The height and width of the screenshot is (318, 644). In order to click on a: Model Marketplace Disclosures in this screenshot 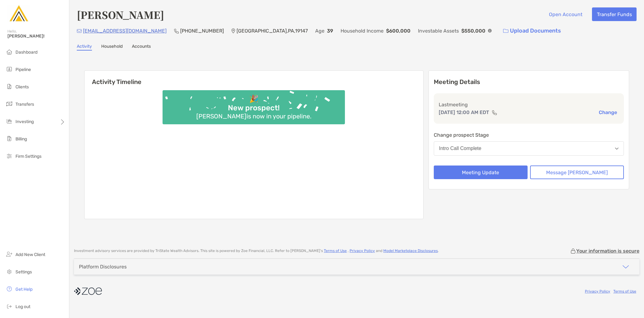, I will do `click(410, 251)`.